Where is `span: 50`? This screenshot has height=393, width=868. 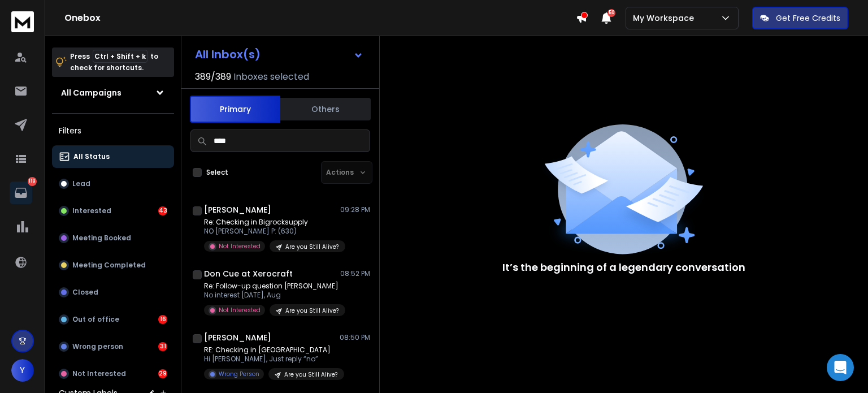
span: 50 is located at coordinates (611, 13).